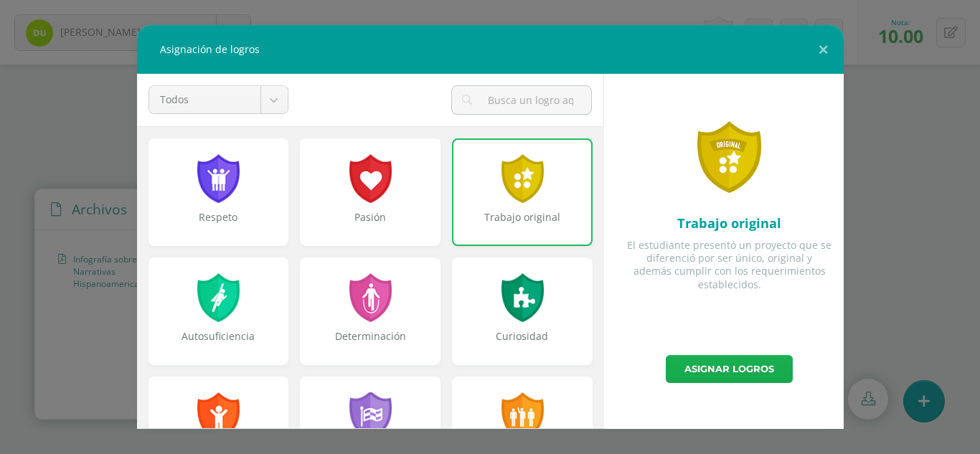  Describe the element at coordinates (490, 50) in the screenshot. I see `div: Asignación de logros` at that location.